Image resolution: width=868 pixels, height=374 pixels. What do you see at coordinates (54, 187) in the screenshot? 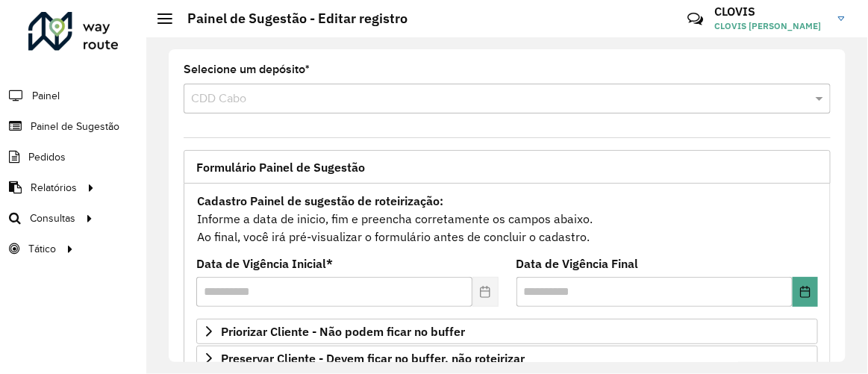
I see `span: Relatórios` at bounding box center [54, 187].